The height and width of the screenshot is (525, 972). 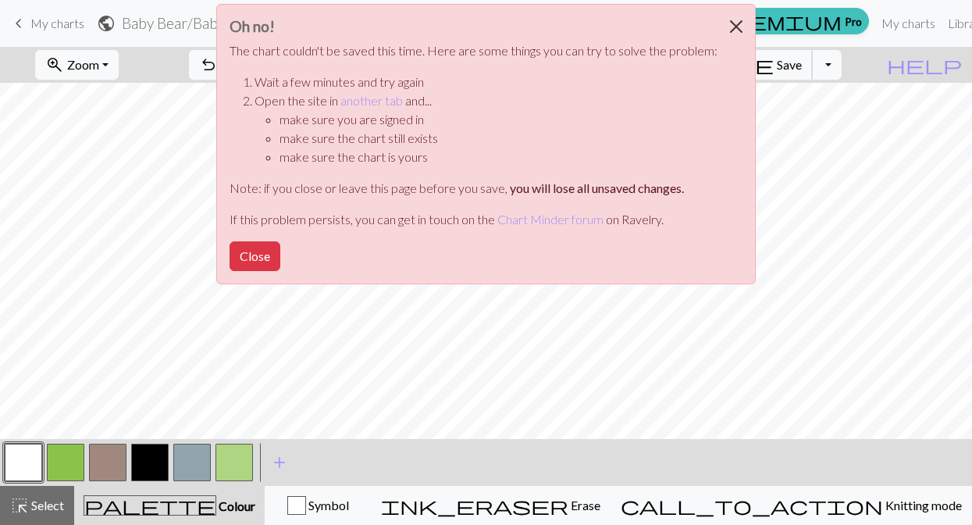 What do you see at coordinates (551, 219) in the screenshot?
I see `a: Chart Minder forum` at bounding box center [551, 219].